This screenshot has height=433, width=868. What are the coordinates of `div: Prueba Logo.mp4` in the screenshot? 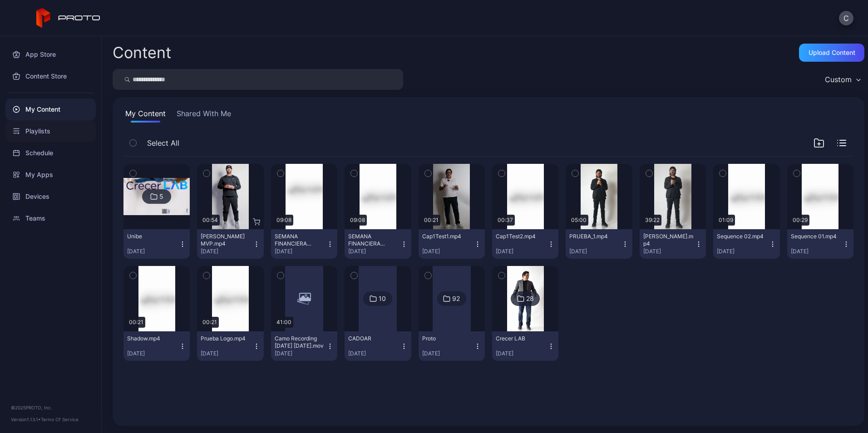 It's located at (226, 339).